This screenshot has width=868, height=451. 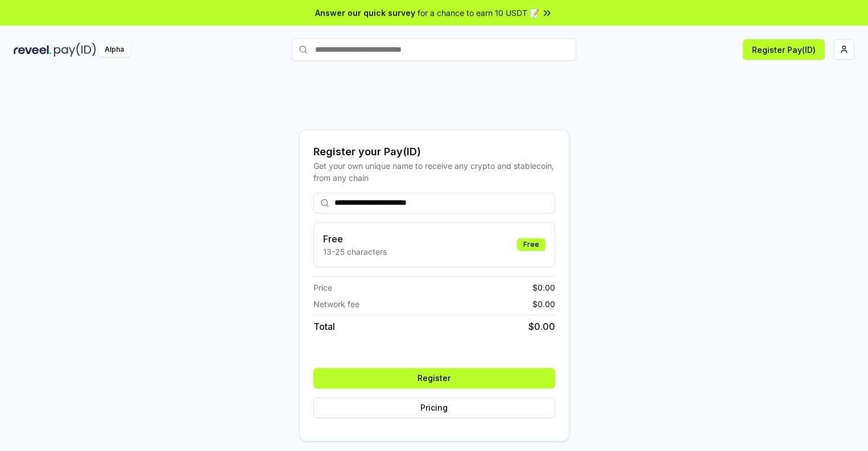 I want to click on img: pay_id, so click(x=75, y=49).